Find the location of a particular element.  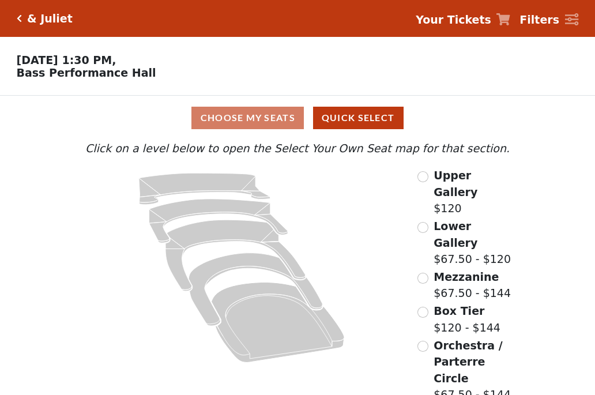

button: Quick Select is located at coordinates (358, 118).